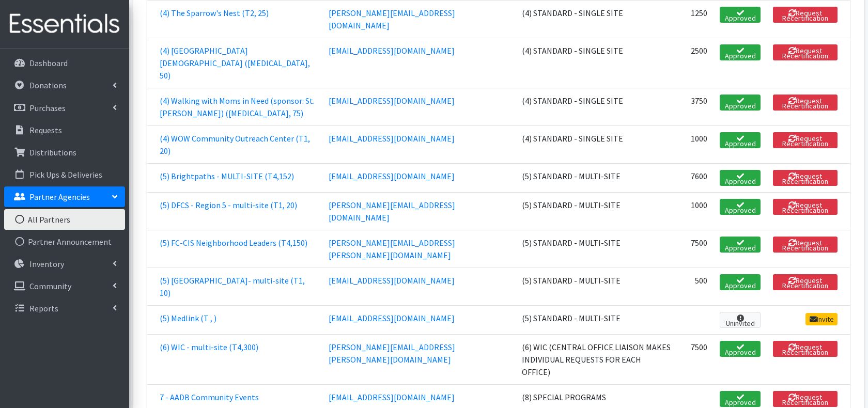 The image size is (868, 408). I want to click on td: 2500, so click(695, 62).